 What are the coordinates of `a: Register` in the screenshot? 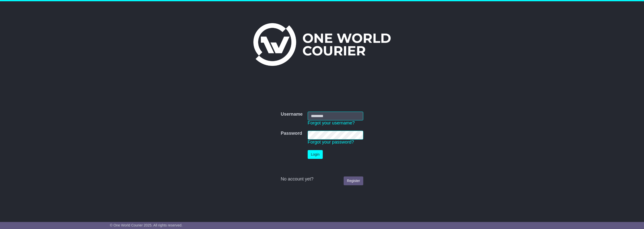 It's located at (354, 180).